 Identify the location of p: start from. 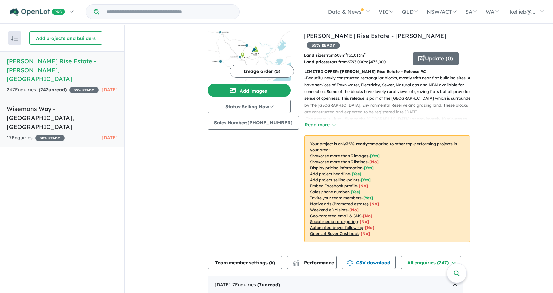
(356, 62).